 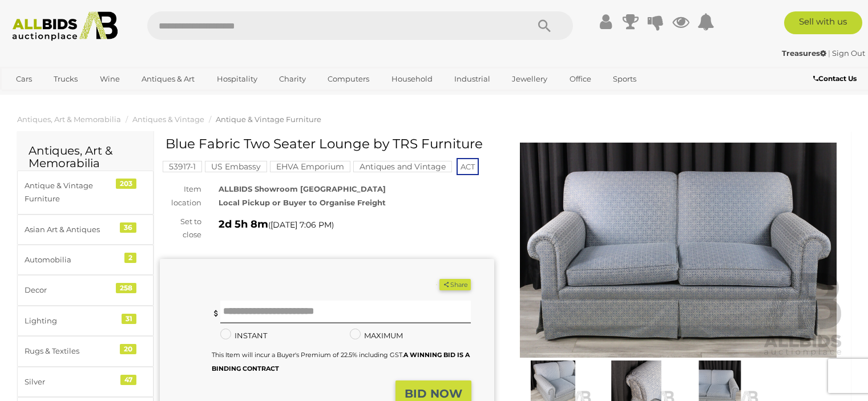 What do you see at coordinates (679, 250) in the screenshot?
I see `img: Blue Fabric Two Seater Lounge by TRS Furniture` at bounding box center [679, 250].